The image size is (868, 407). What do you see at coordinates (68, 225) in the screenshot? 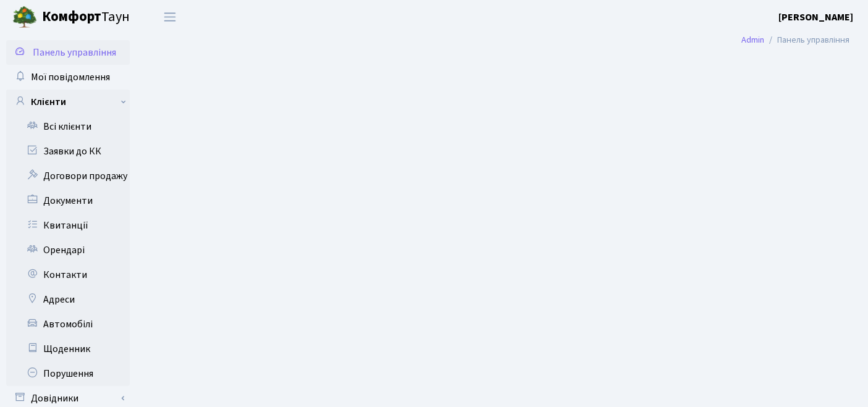
I see `a: Квитанції` at bounding box center [68, 225].